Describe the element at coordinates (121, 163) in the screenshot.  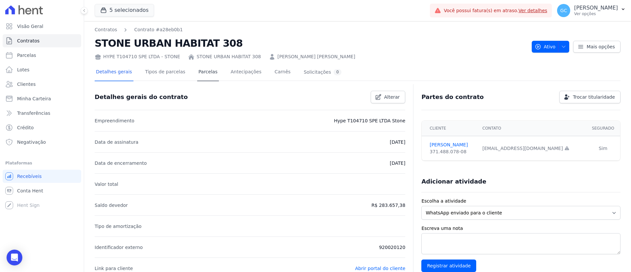
I see `p: Data de encerramento` at that location.